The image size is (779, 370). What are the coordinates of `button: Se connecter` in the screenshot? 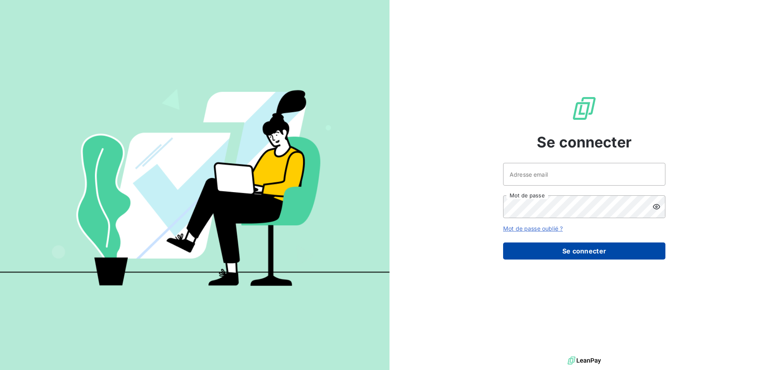 It's located at (585, 251).